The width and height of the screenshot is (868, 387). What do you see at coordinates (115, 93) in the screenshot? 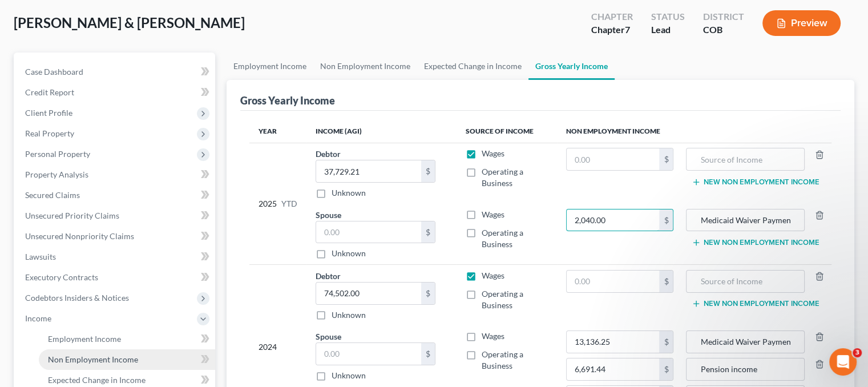
I see `a: Credit Report` at bounding box center [115, 93].